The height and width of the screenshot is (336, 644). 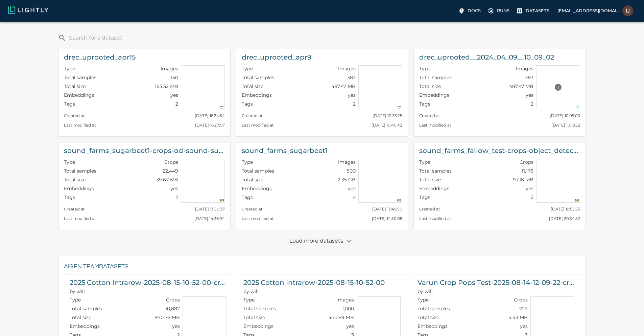 What do you see at coordinates (28, 10) in the screenshot?
I see `img: Lightly` at bounding box center [28, 10].